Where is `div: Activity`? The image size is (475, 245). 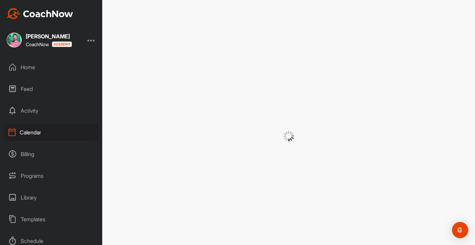
div: Activity is located at coordinates (52, 110).